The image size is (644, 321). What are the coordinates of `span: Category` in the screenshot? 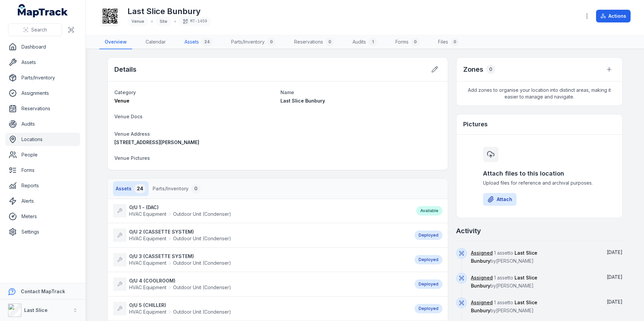 It's located at (125, 92).